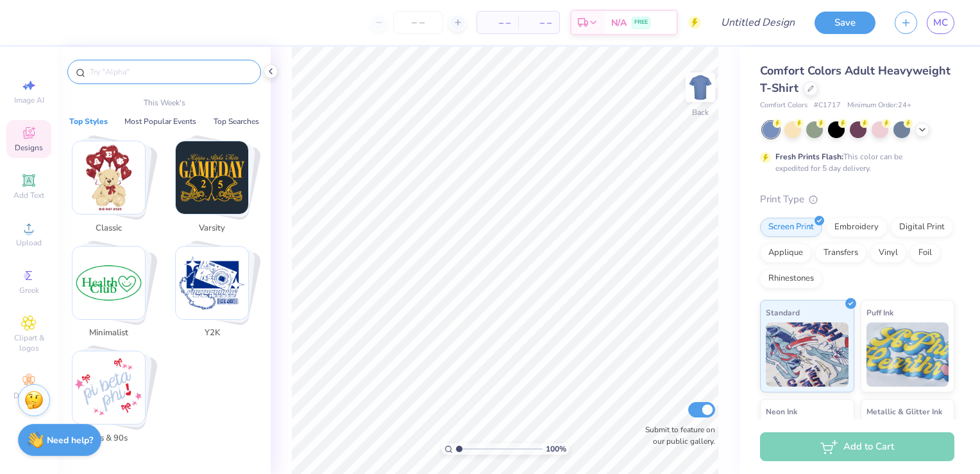 The height and width of the screenshot is (474, 980). What do you see at coordinates (827, 105) in the screenshot?
I see `span: # C1717` at bounding box center [827, 105].